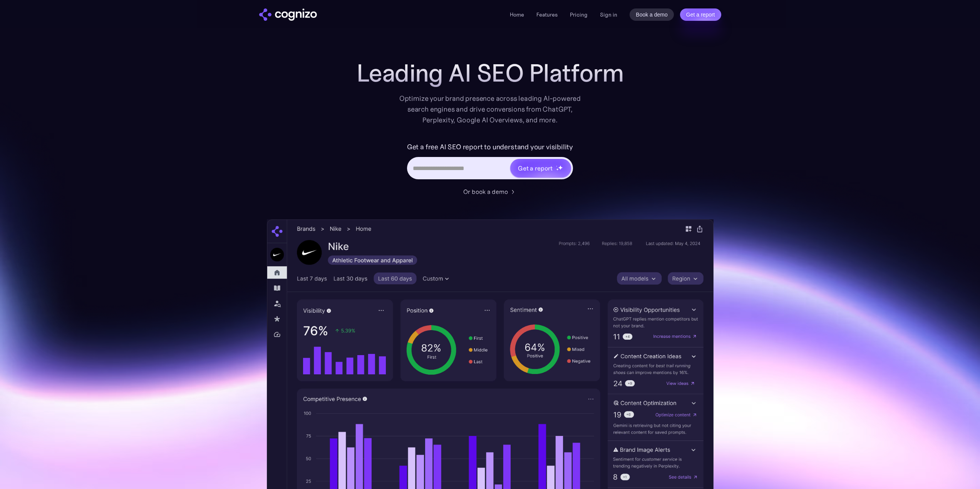 The image size is (980, 489). Describe the element at coordinates (288, 15) in the screenshot. I see `img: cognizo logo` at that location.